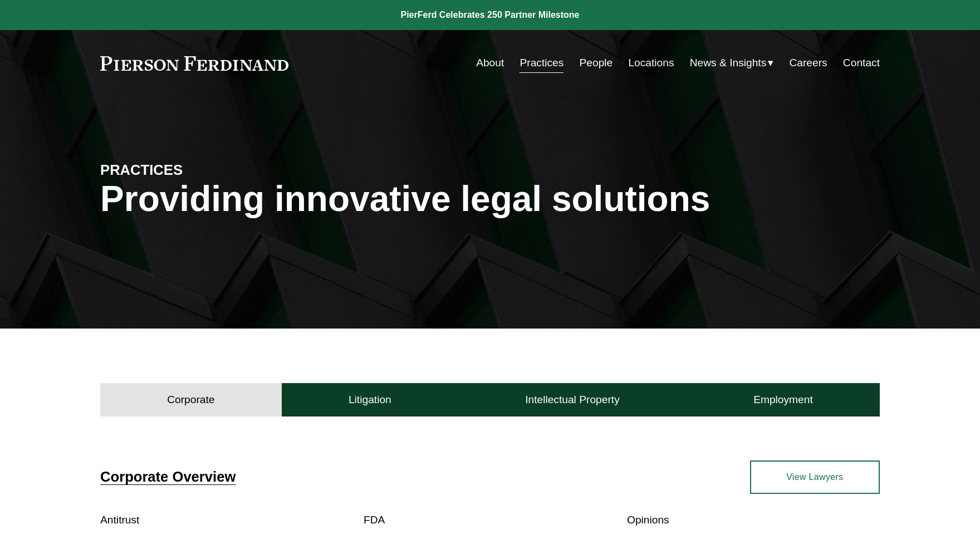  What do you see at coordinates (728, 63) in the screenshot?
I see `span: News & Insights` at bounding box center [728, 63].